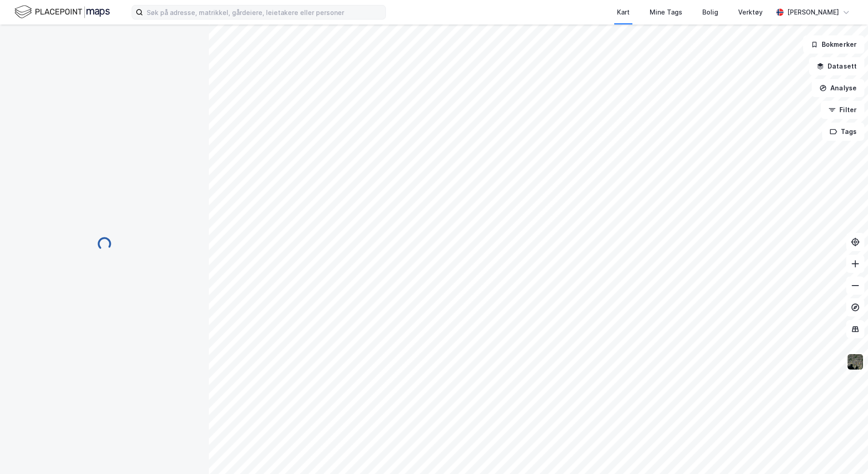 The width and height of the screenshot is (868, 474). I want to click on button: Datasett, so click(836, 66).